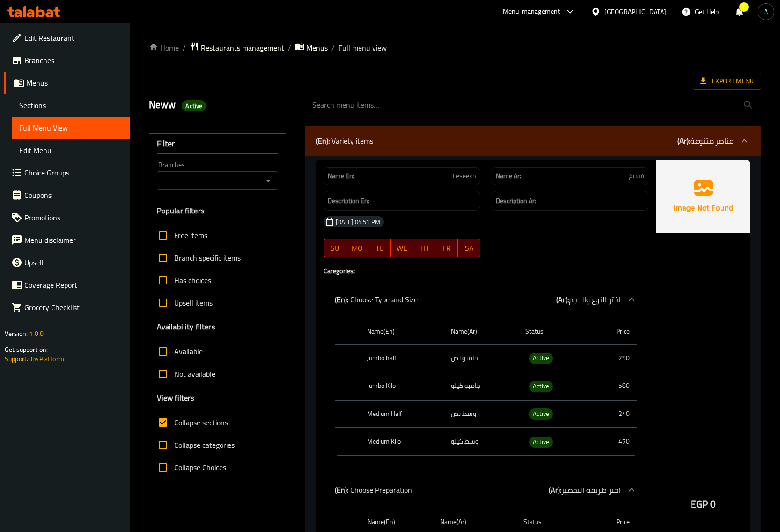  I want to click on a: Support.OpsPlatform, so click(34, 359).